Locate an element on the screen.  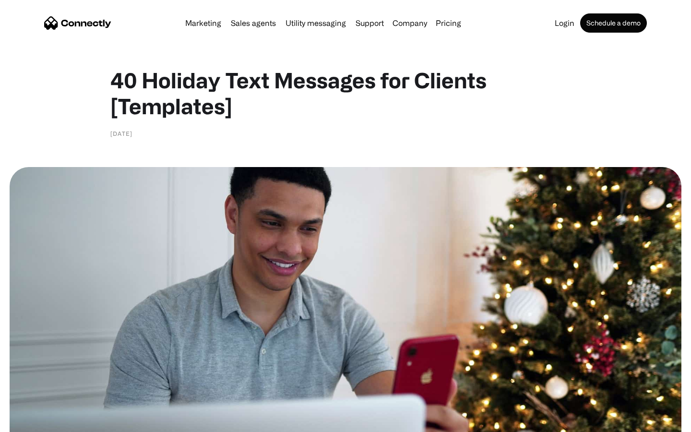
h1: 40 Holiday Text Messages for Clients [Templates] is located at coordinates (345, 93).